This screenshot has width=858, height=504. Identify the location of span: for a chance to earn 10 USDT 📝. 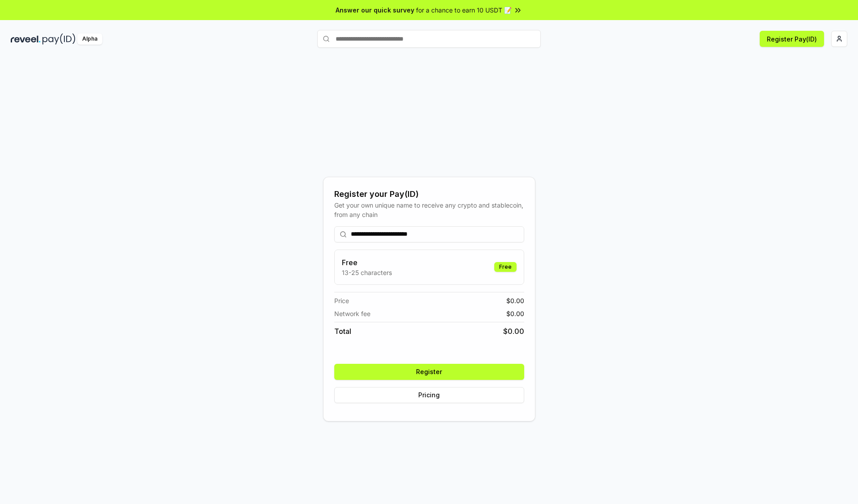
(464, 10).